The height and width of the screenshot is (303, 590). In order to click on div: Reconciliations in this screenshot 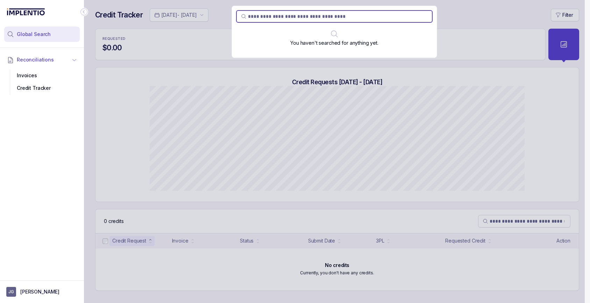, I will do `click(42, 82)`.